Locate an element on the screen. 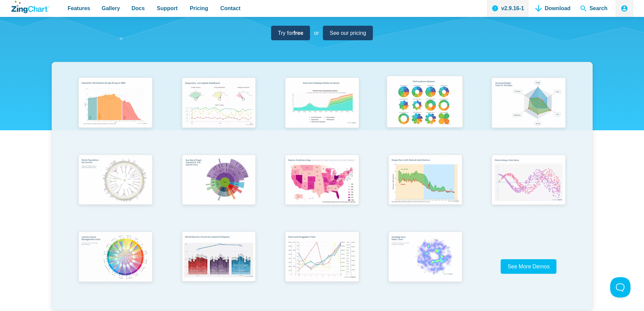 The height and width of the screenshot is (311, 644). a: World Population by Country is located at coordinates (115, 189).